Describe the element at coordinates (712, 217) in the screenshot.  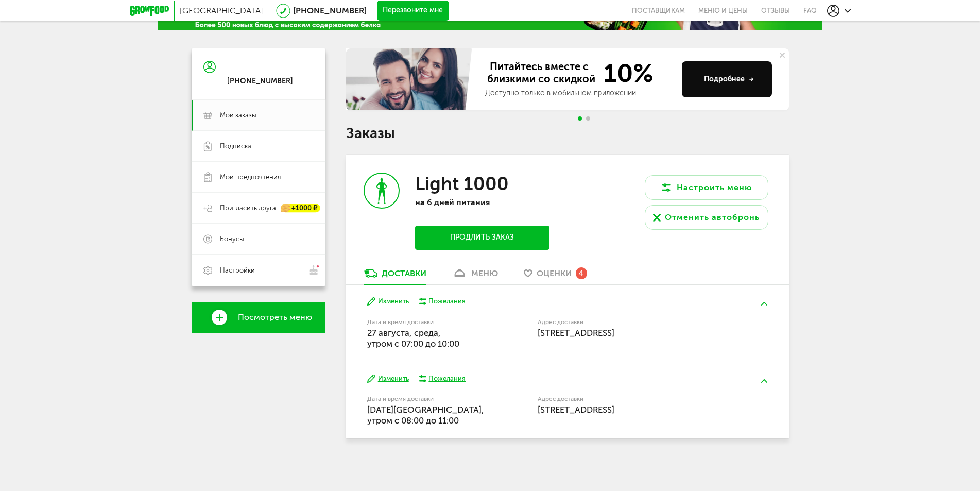
I see `div: Отменить автобронь` at that location.